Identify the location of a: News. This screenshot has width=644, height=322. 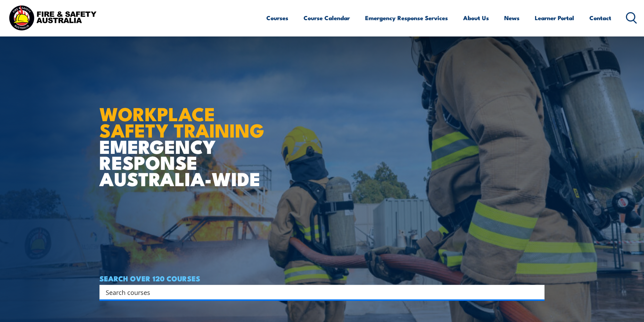
(512, 18).